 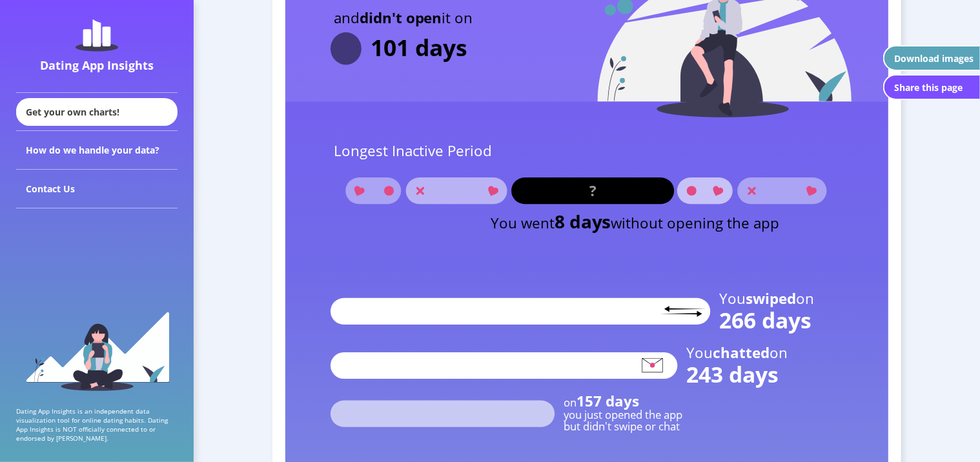 What do you see at coordinates (766, 320) in the screenshot?
I see `text: 266 days` at bounding box center [766, 320].